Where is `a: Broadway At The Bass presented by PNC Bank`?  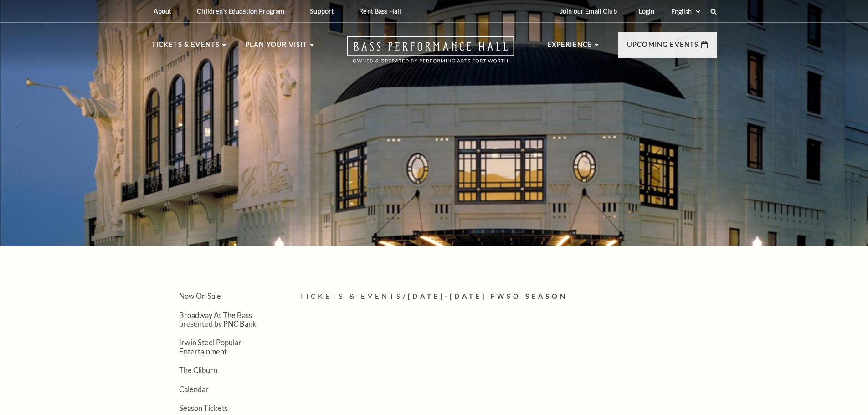 a: Broadway At The Bass presented by PNC Bank is located at coordinates (218, 319).